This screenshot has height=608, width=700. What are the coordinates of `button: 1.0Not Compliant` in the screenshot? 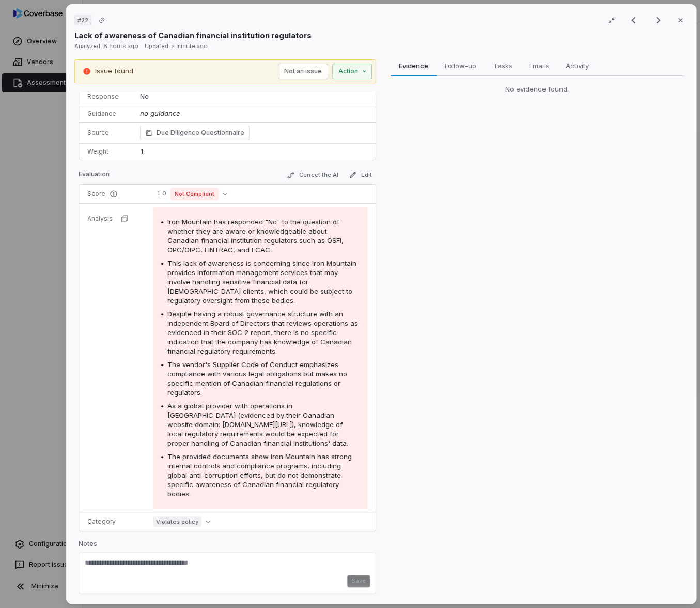 It's located at (192, 194).